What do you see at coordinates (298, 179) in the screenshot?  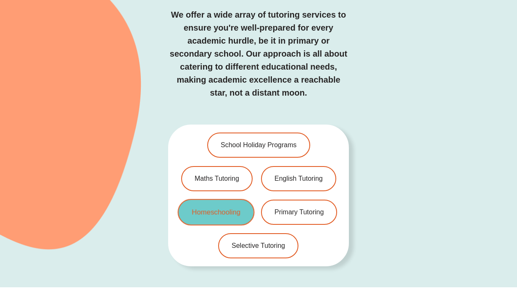 I see `a: English Tutoring` at bounding box center [298, 179].